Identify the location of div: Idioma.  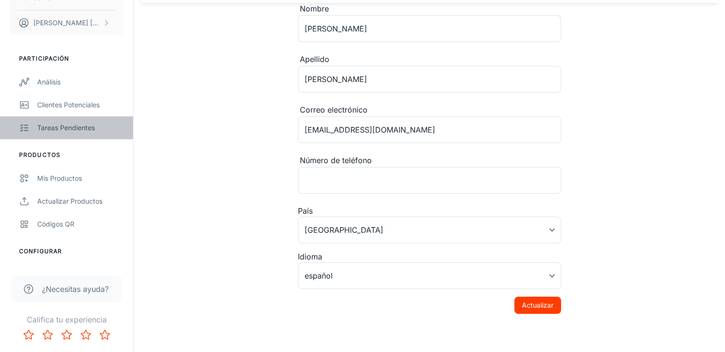
(429, 256).